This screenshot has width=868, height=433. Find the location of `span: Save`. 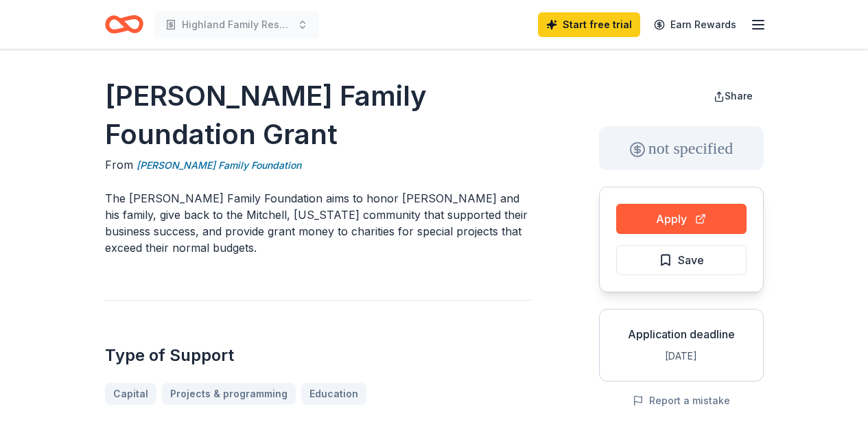

span: Save is located at coordinates (691, 260).